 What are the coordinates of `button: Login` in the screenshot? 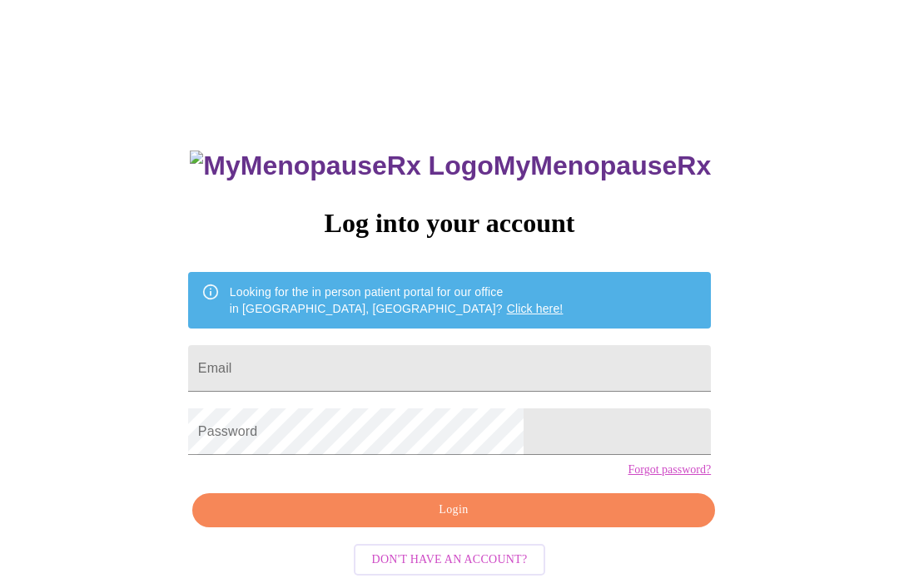 It's located at (454, 510).